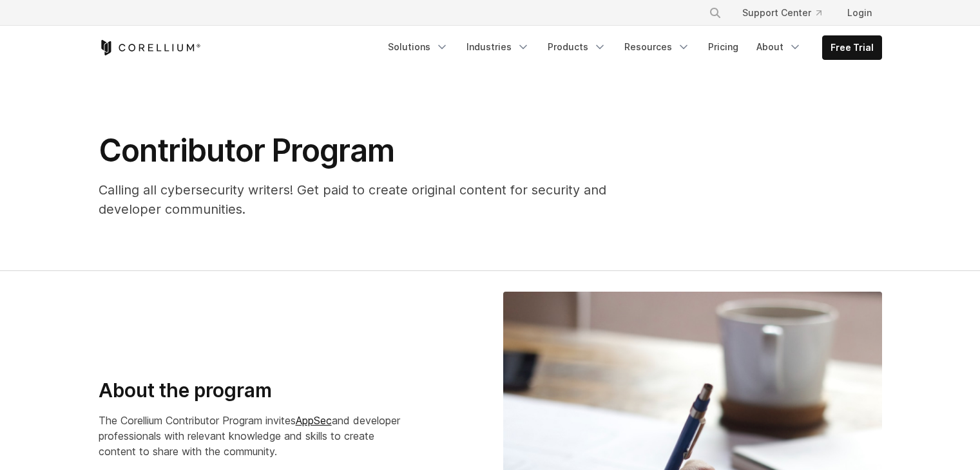 The height and width of the screenshot is (470, 980). Describe the element at coordinates (314, 420) in the screenshot. I see `a: AppSec` at that location.